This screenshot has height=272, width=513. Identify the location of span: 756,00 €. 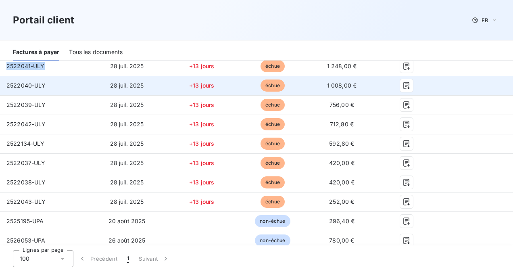
(342, 104).